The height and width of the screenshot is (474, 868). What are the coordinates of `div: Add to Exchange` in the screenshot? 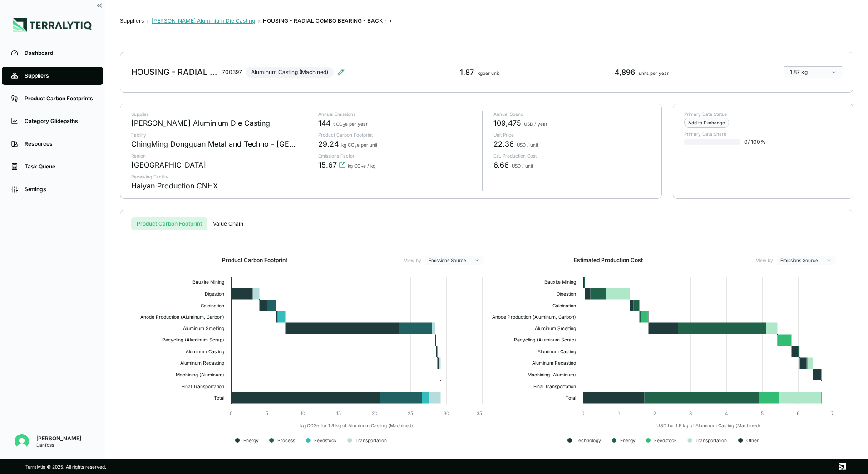 It's located at (706, 123).